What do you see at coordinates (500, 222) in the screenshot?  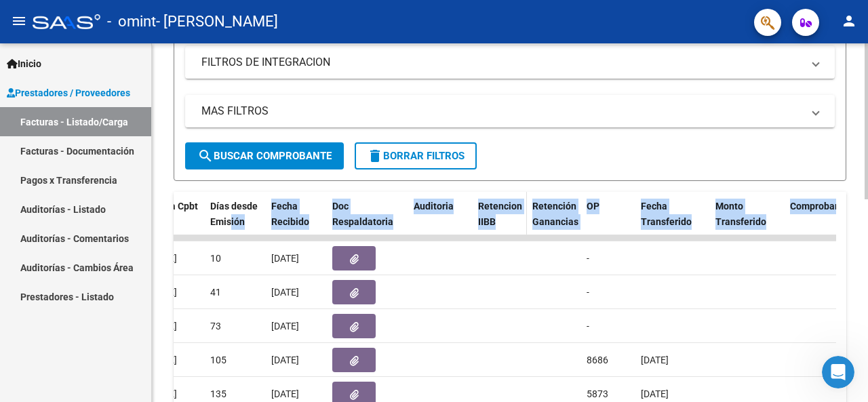 I see `datatable-header-cell: Retencion IIBB` at bounding box center [500, 222].